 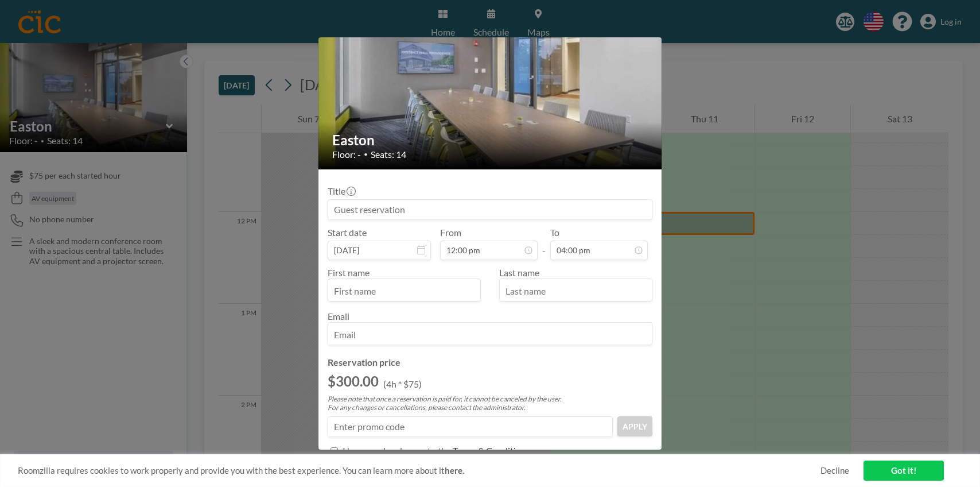 I want to click on label: Last name, so click(x=519, y=272).